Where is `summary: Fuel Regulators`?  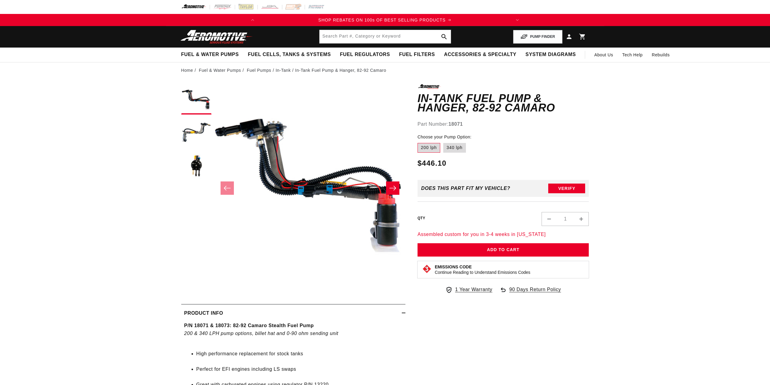 summary: Fuel Regulators is located at coordinates (365, 54).